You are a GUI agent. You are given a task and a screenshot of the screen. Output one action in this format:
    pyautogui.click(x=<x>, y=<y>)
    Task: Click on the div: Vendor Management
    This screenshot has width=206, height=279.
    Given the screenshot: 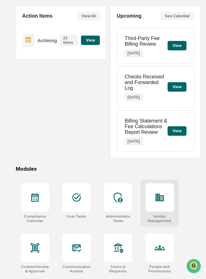 What is the action you would take?
    pyautogui.click(x=160, y=218)
    